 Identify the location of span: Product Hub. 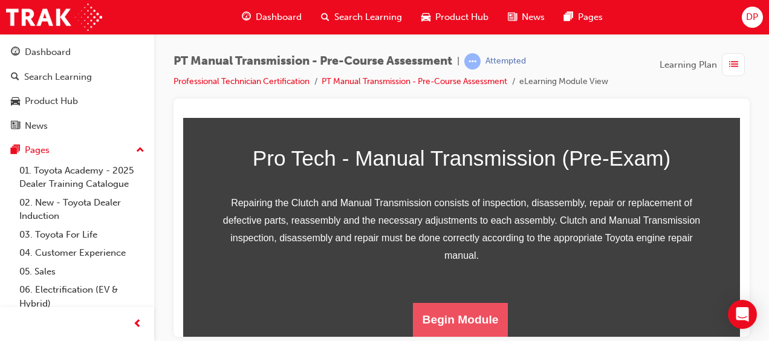
(462, 17).